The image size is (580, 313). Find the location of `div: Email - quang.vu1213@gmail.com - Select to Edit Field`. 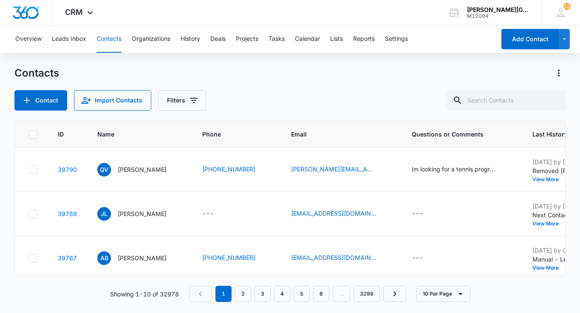

div: Email - quang.vu1213@gmail.com - Select to Edit Field is located at coordinates (341, 169).